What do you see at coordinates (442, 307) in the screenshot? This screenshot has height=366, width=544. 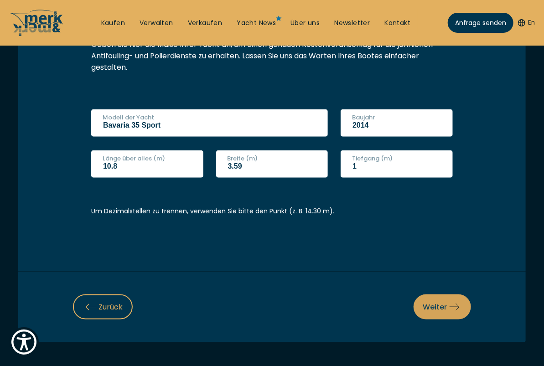 I see `span: Weiter` at bounding box center [442, 307].